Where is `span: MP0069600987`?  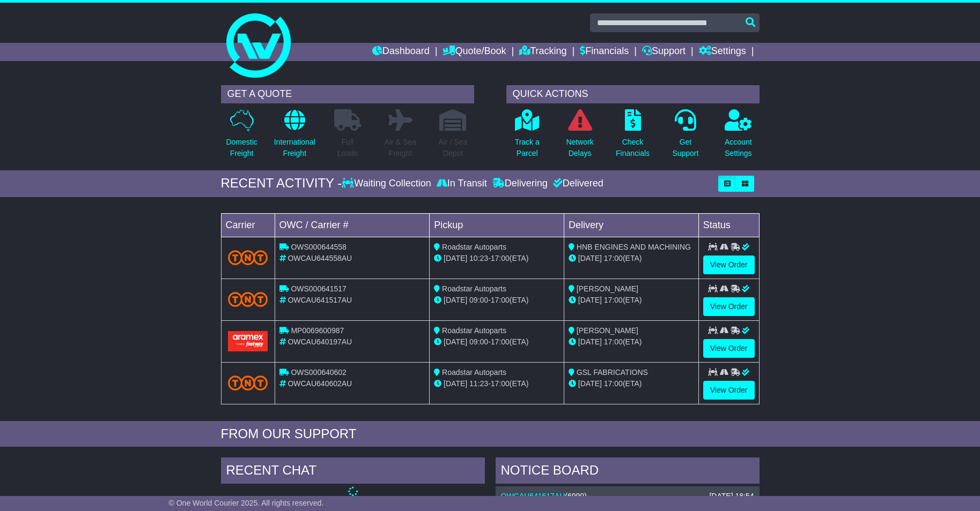
span: MP0069600987 is located at coordinates (317, 330).